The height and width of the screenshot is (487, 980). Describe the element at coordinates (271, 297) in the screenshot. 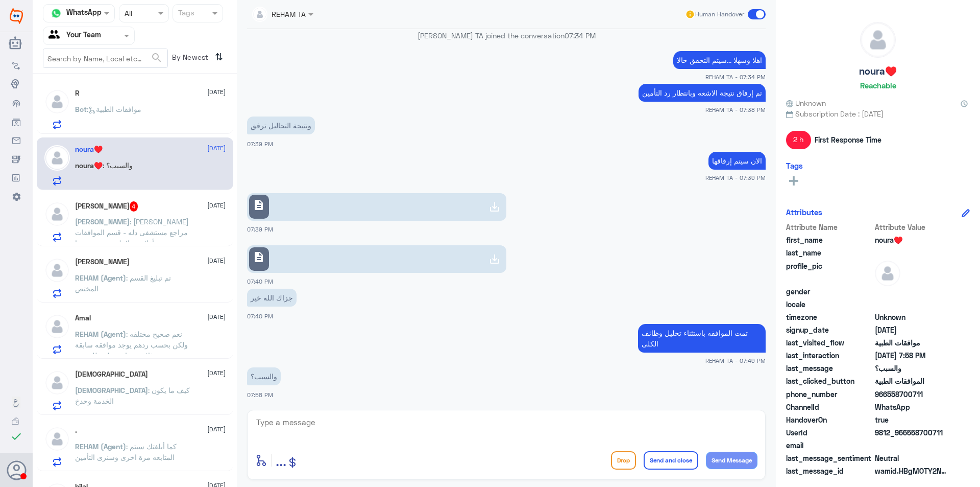

I see `p: 6/10/2025, 7:40 PM` at that location.